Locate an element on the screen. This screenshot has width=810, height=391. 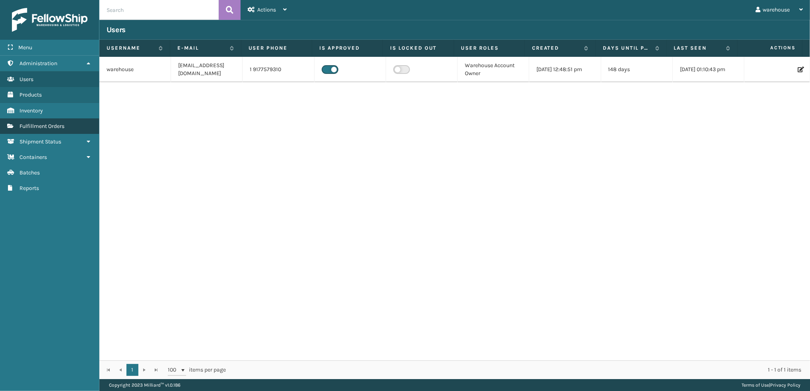
label: Username is located at coordinates (130, 48).